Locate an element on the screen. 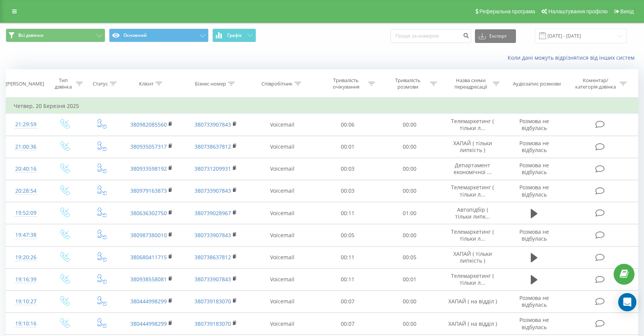 This screenshot has height=336, width=644. a: 380731209931 is located at coordinates (213, 168).